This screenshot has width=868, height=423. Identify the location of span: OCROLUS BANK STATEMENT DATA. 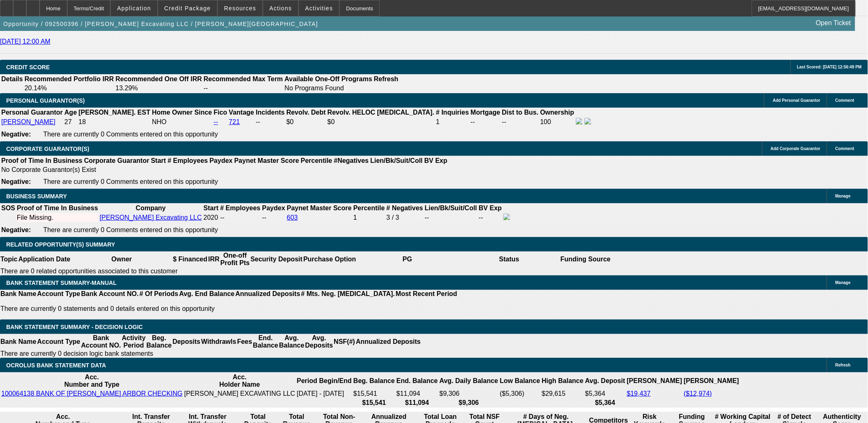
(56, 365).